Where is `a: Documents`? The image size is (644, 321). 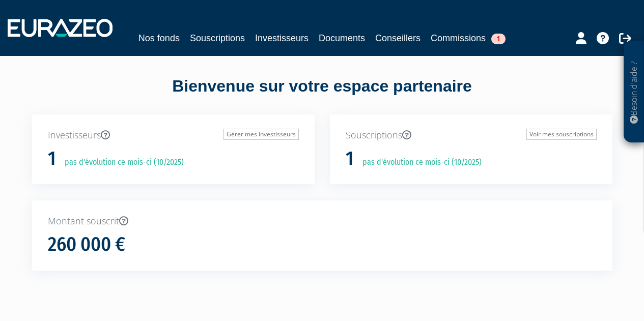
a: Documents is located at coordinates (342, 38).